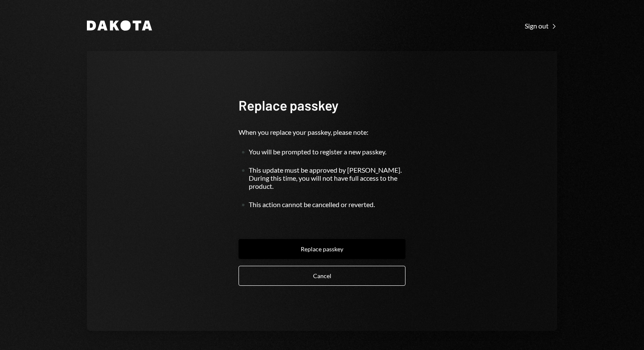  Describe the element at coordinates (322, 105) in the screenshot. I see `h1: Replace passkey` at that location.